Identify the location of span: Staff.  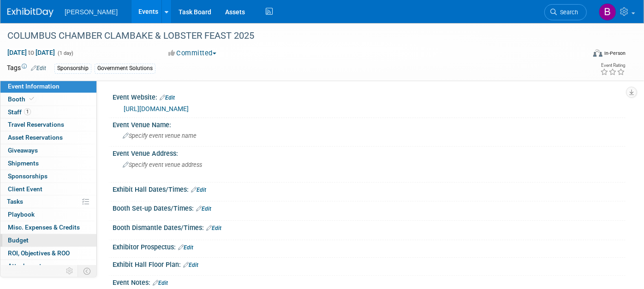
(20, 112).